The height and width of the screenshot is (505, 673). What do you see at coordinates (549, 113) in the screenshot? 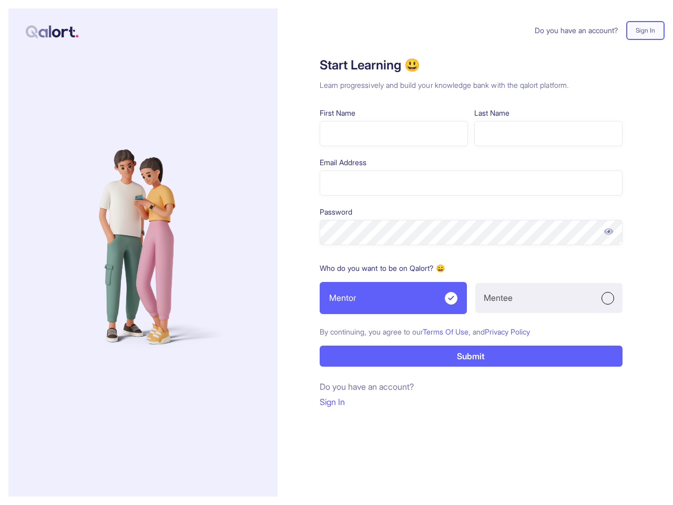
I see `p: Last Name` at bounding box center [549, 113].